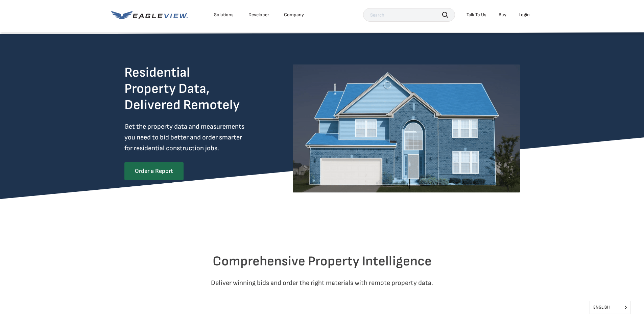  I want to click on div: Talk To Us, so click(476, 15).